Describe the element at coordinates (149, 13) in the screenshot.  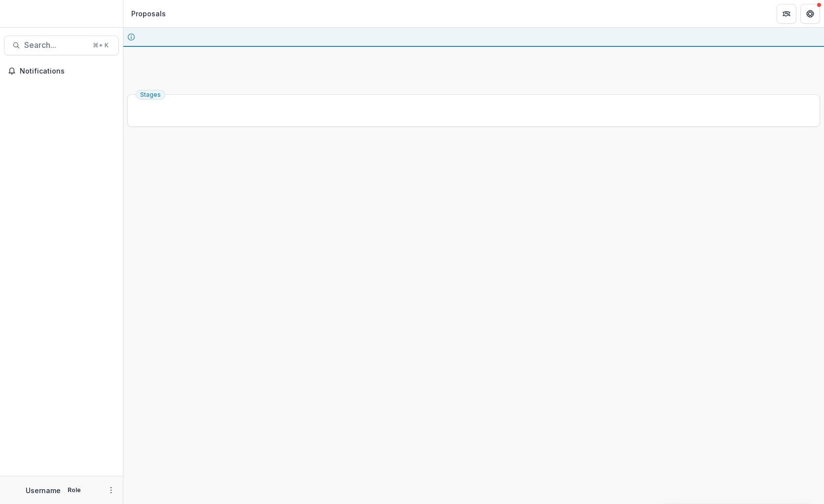
I see `nav: breadcrumb` at that location.